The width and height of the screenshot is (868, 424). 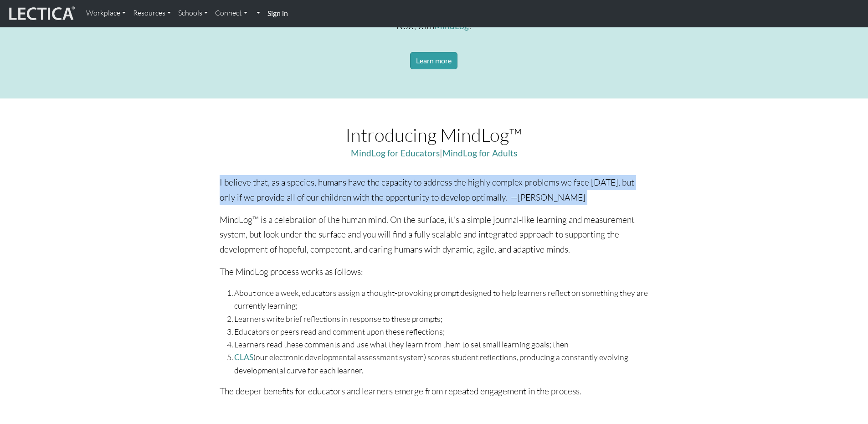 I want to click on li: Learners read these comments and use what they learn from them to set small learning goals; then, so click(x=441, y=344).